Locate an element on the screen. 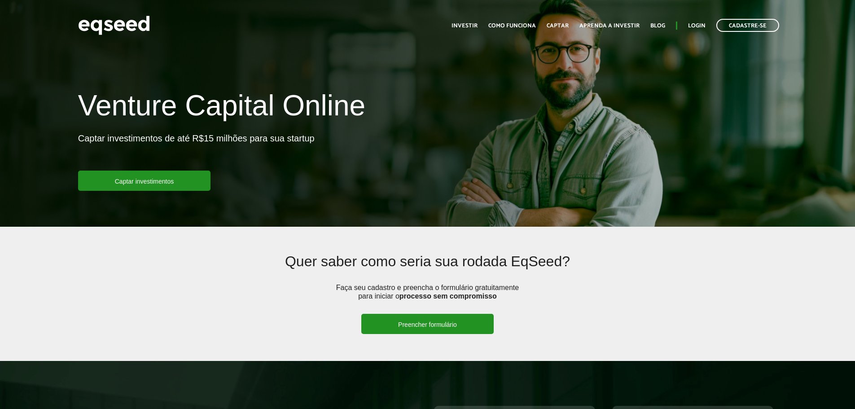 This screenshot has height=409, width=855. a: Captar is located at coordinates (558, 26).